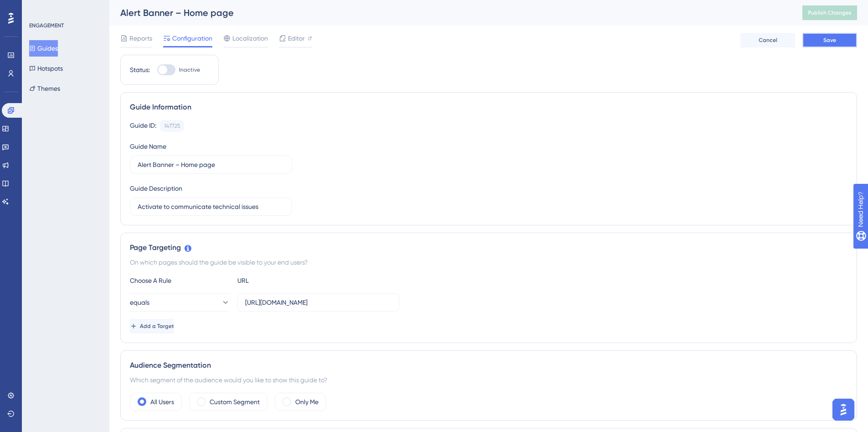  What do you see at coordinates (488, 247) in the screenshot?
I see `div: Page Targeting` at bounding box center [488, 247].